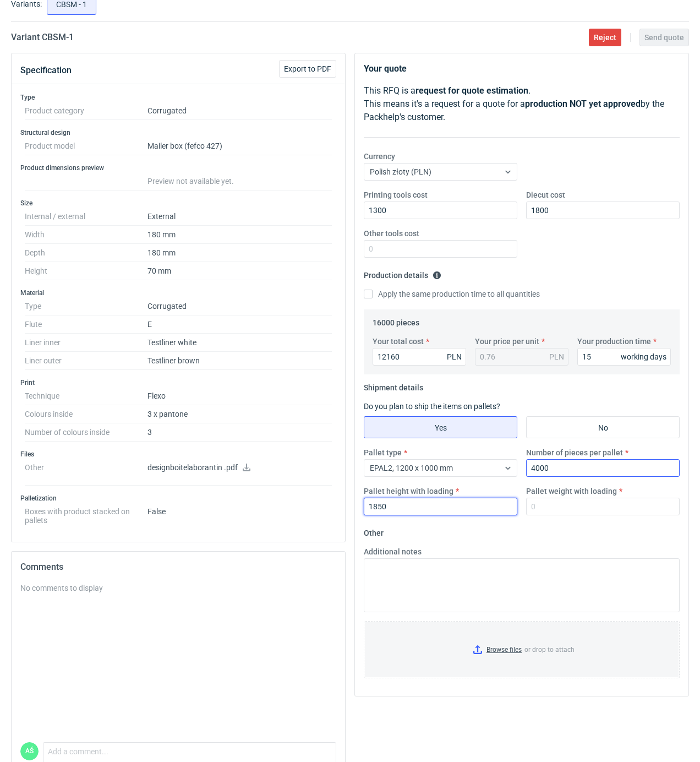  Describe the element at coordinates (239, 146) in the screenshot. I see `dd: Mailer box (fefco 427)` at that location.